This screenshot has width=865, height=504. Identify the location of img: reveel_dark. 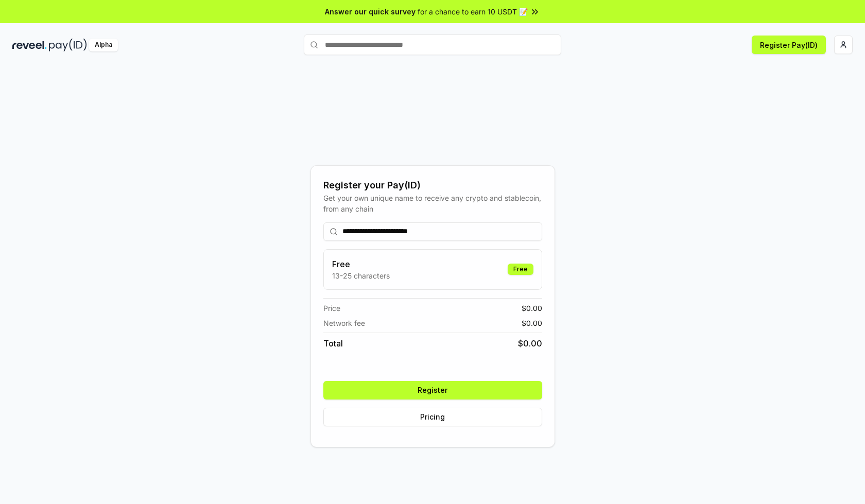
(30, 45).